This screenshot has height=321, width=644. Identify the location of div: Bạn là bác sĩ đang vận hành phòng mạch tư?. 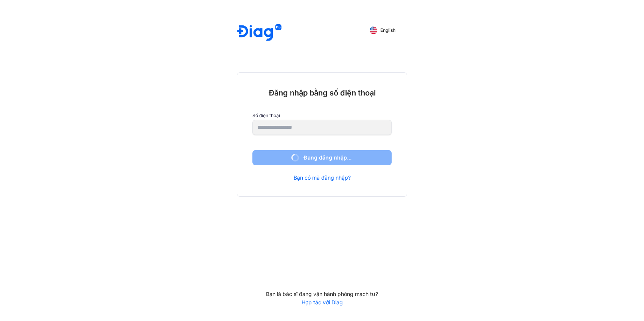
(322, 294).